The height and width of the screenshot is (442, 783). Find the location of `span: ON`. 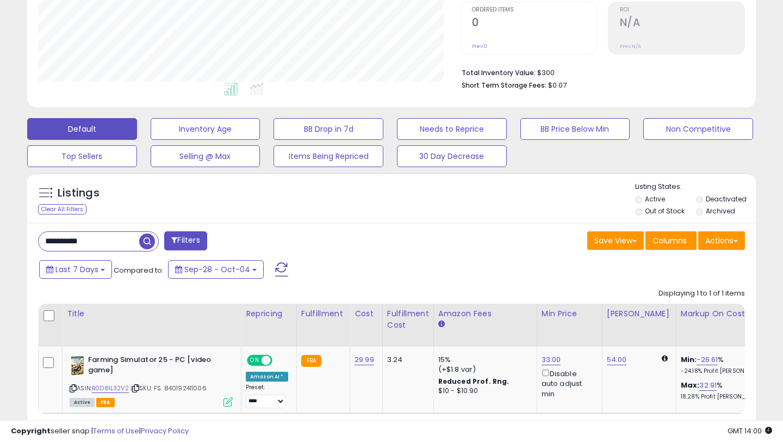

span: ON is located at coordinates (254, 360).